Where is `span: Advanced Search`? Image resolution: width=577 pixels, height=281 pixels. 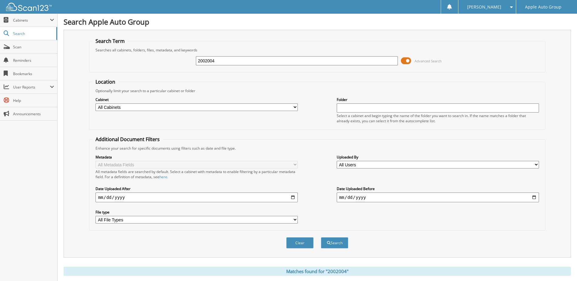
span: Advanced Search is located at coordinates (428, 61).